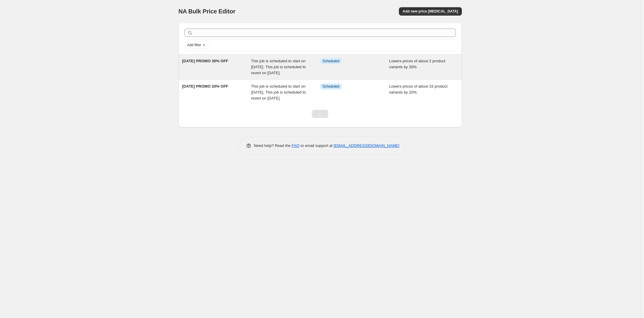  I want to click on span: Need help? Read the, so click(273, 145).